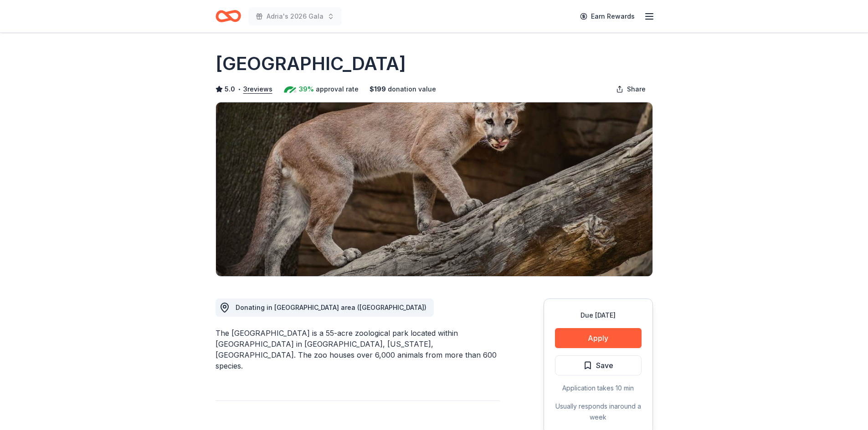 The height and width of the screenshot is (430, 868). Describe the element at coordinates (636, 89) in the screenshot. I see `span: Share` at that location.